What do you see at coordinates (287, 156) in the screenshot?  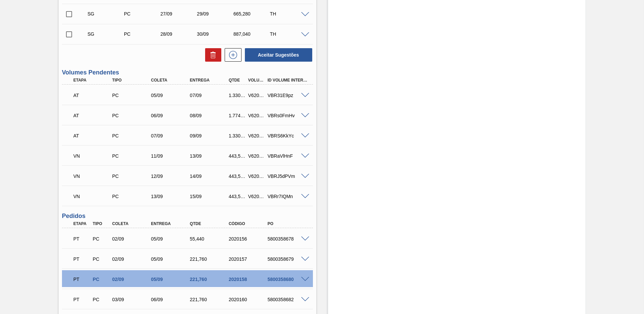 I see `div: VBRaVlHnF` at bounding box center [287, 156].